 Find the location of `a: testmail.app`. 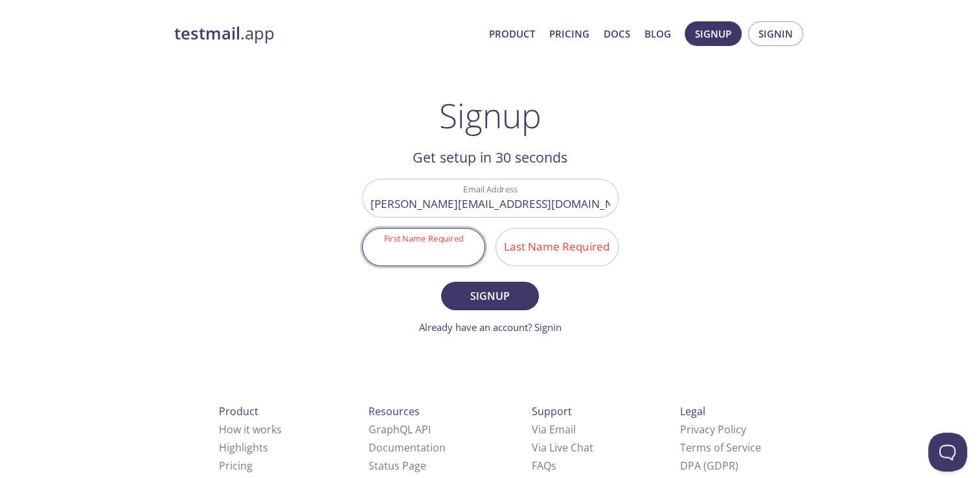

a: testmail.app is located at coordinates (326, 34).